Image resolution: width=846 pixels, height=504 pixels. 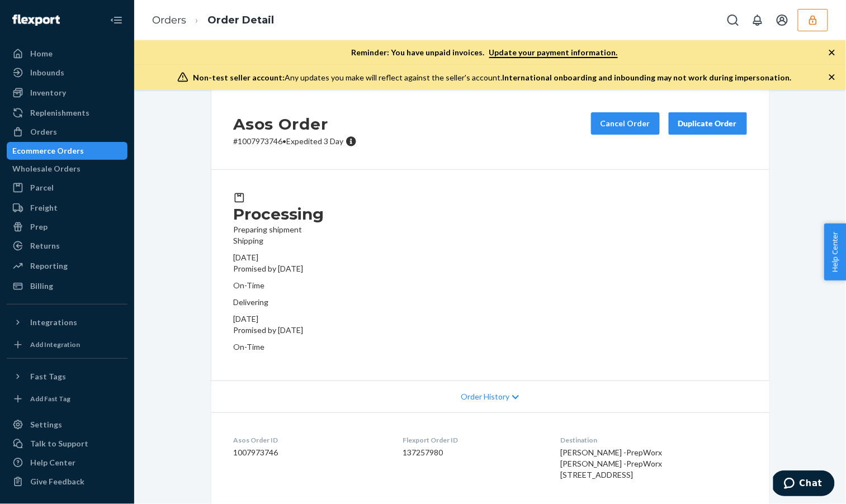 I want to click on div: Wholesale Orders, so click(x=46, y=169).